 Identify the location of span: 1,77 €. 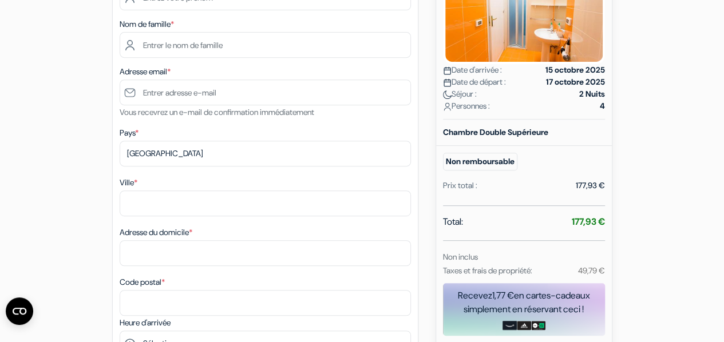
(503, 295).